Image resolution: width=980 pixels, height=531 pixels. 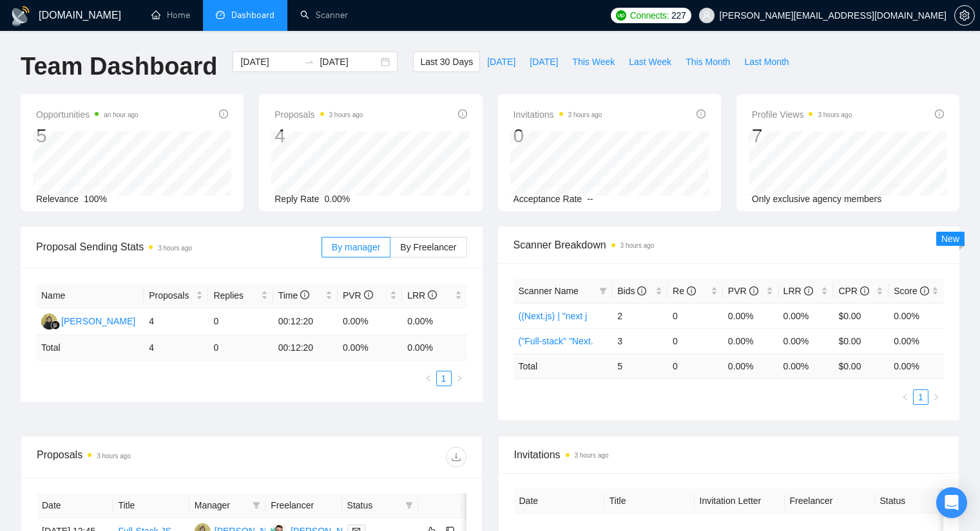 What do you see at coordinates (678, 16) in the screenshot?
I see `span: 227` at bounding box center [678, 16].